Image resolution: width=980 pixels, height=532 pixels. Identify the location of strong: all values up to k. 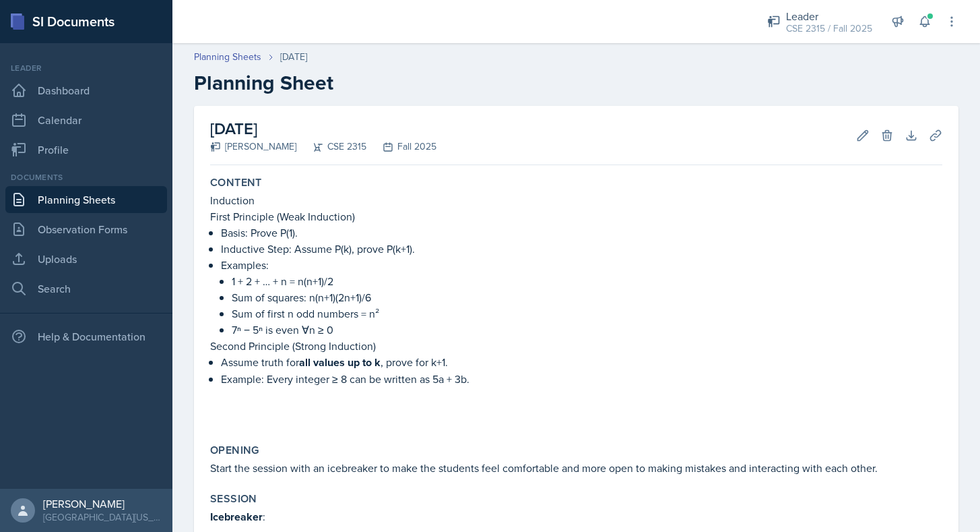
(339, 362).